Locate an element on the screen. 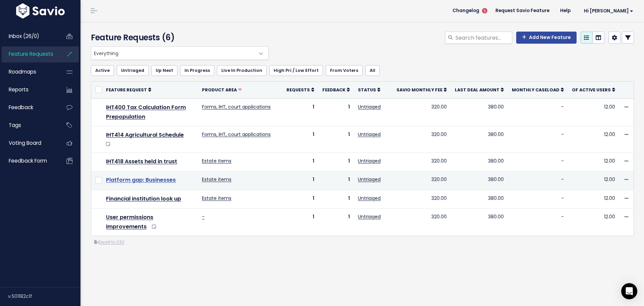 The image size is (644, 306). a: All is located at coordinates (372, 70).